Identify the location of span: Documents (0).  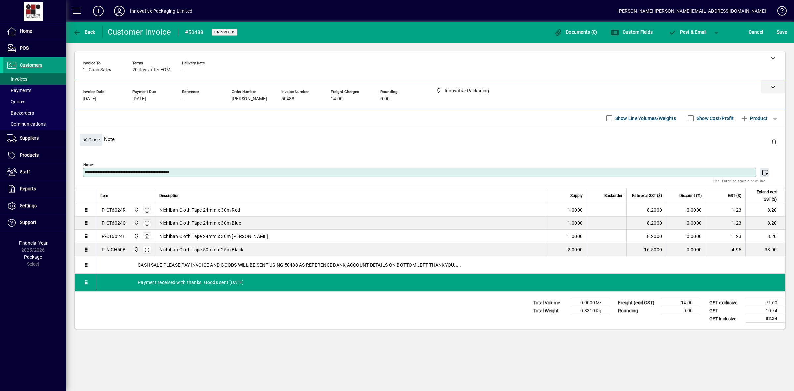
(576, 32).